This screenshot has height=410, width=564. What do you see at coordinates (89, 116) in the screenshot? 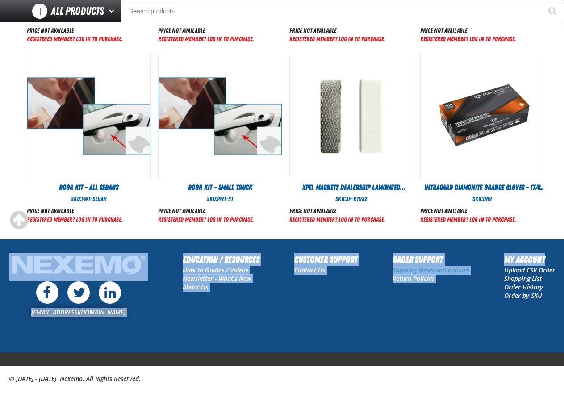
I see `img: Door Kit - All Sedans` at bounding box center [89, 116].